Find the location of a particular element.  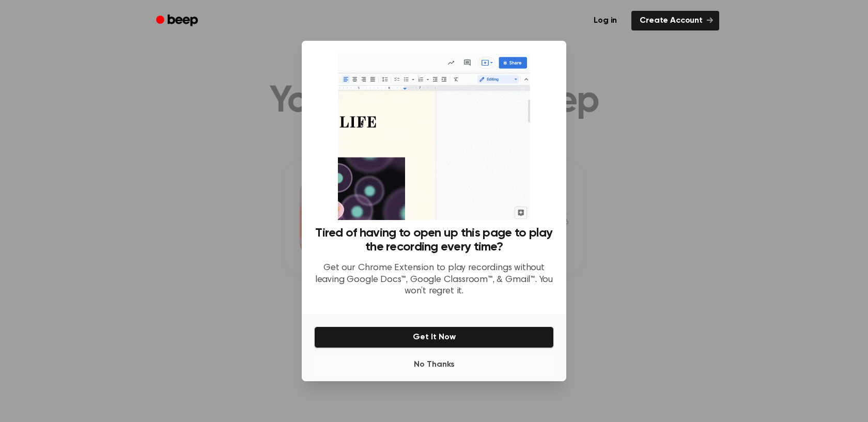

button: No Thanks is located at coordinates (434, 364).